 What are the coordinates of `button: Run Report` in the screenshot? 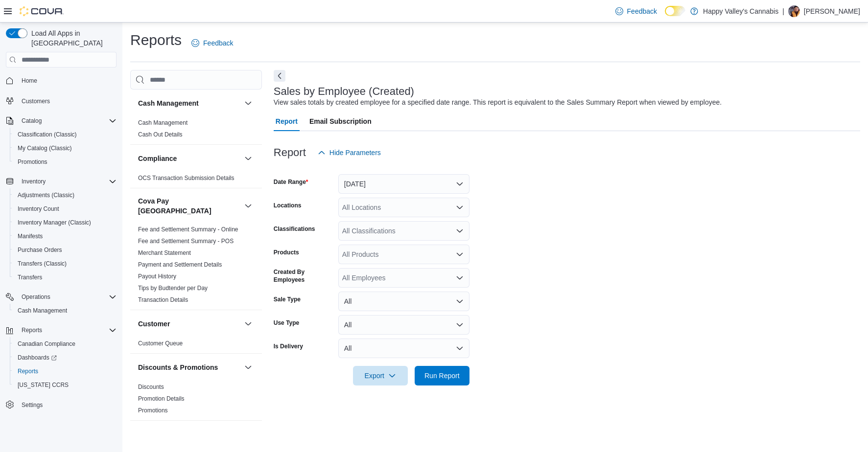 It's located at (442, 375).